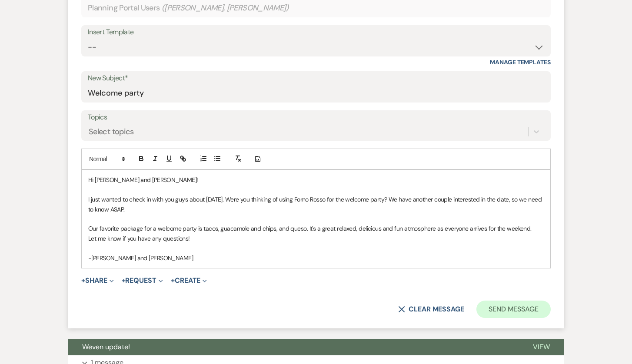  Describe the element at coordinates (316, 238) in the screenshot. I see `p: Let me know if you have any questions!` at that location.